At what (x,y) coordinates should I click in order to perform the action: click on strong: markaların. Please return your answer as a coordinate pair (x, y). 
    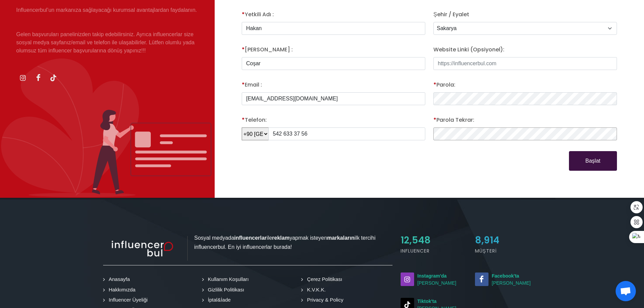
    Looking at the image, I should click on (341, 238).